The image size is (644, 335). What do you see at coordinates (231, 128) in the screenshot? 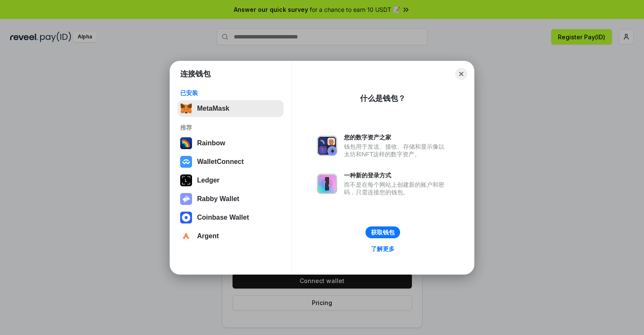
I see `div: 推荐` at bounding box center [231, 128].